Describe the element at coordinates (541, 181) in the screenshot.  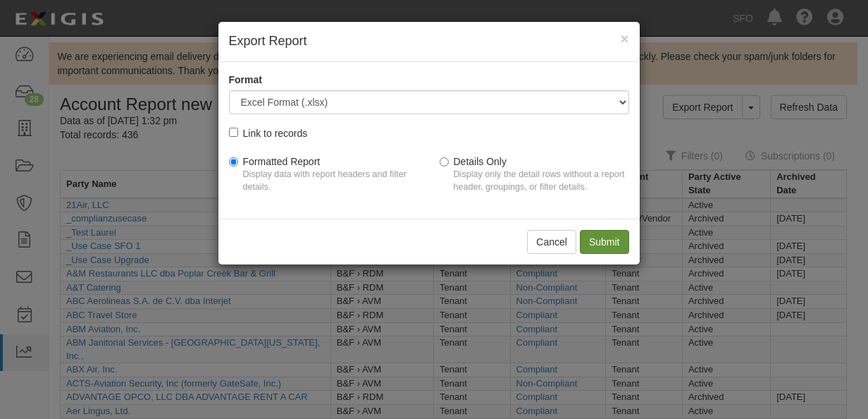
I see `p: Display only the detail rows without a report header, groupings, or filter details.` at that location.